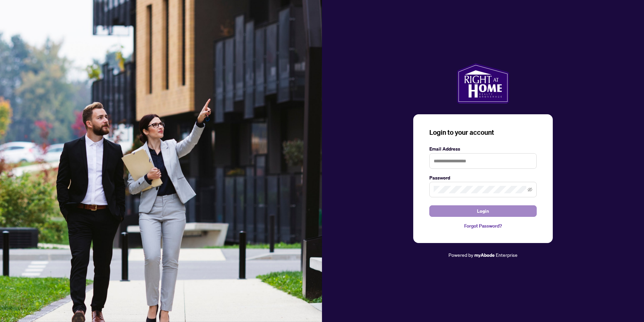  I want to click on span: Enterprise, so click(507, 255).